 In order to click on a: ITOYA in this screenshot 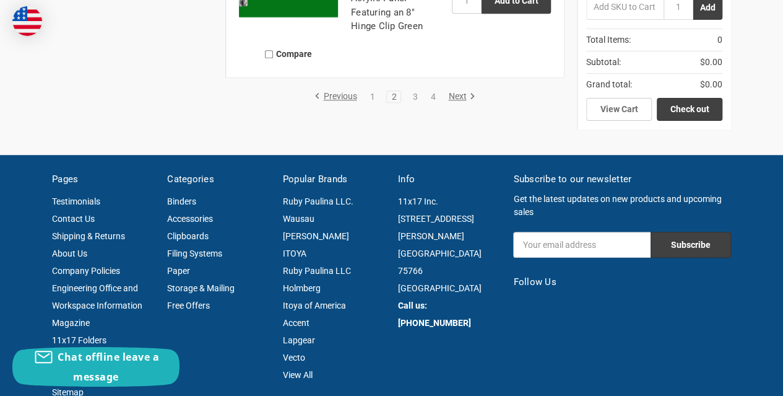, I will do `click(295, 253)`.